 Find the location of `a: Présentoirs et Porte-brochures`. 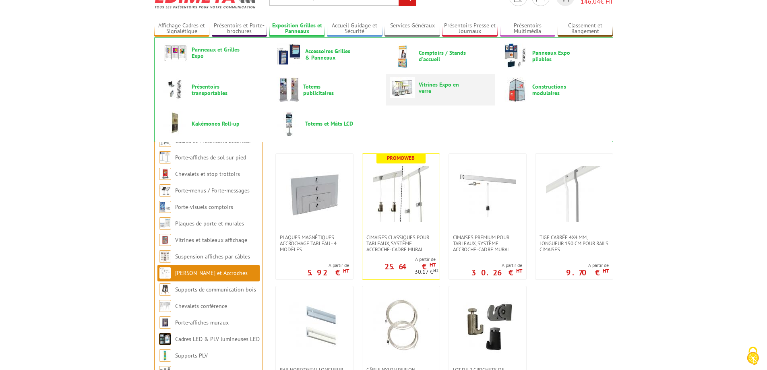

a: Présentoirs et Porte-brochures is located at coordinates (240, 29).